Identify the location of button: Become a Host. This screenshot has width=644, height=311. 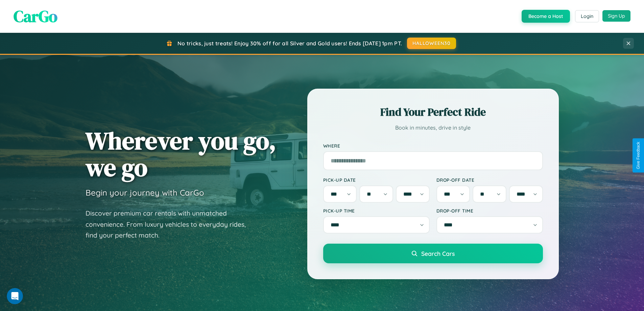
(546, 16).